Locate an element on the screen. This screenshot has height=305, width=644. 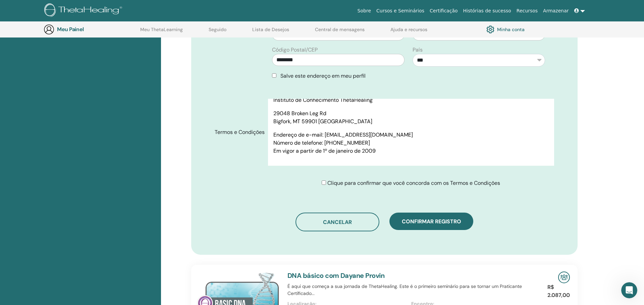
font: Histórias de sucesso is located at coordinates (487, 11).